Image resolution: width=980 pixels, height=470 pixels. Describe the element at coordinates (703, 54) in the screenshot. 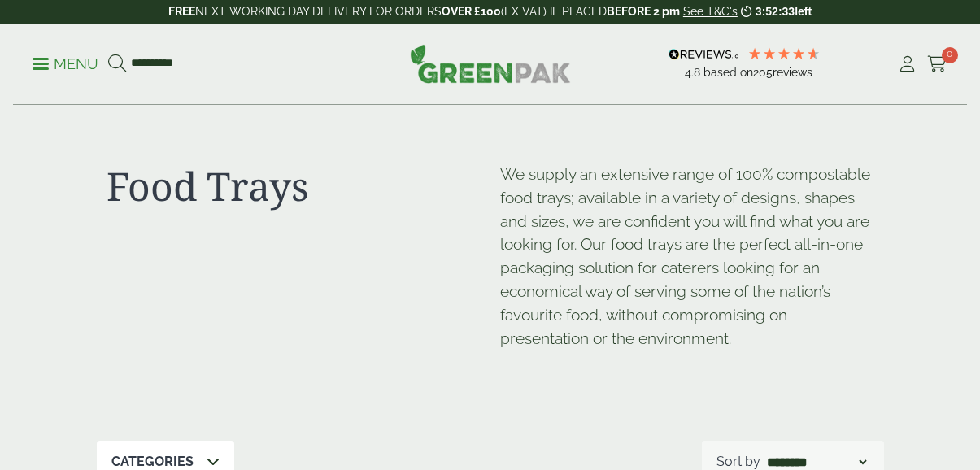

I see `img: REVIEWS.io` at that location.